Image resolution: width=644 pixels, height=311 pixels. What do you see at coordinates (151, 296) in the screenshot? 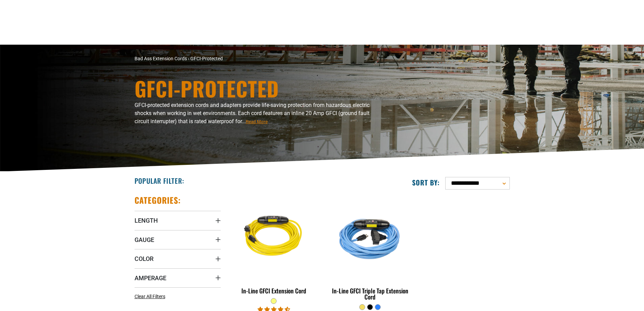
I see `a: Clear All Filters` at bounding box center [151, 296].